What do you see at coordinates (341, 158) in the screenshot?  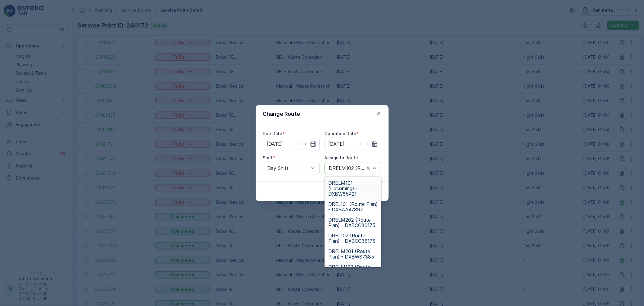 I see `label: Assign to Route` at bounding box center [341, 158].